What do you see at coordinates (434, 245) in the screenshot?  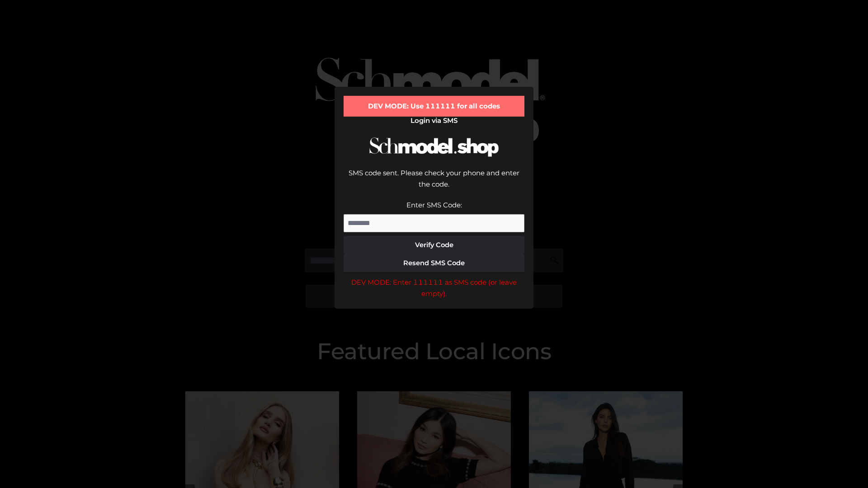 I see `button: Verify Code` at bounding box center [434, 245].